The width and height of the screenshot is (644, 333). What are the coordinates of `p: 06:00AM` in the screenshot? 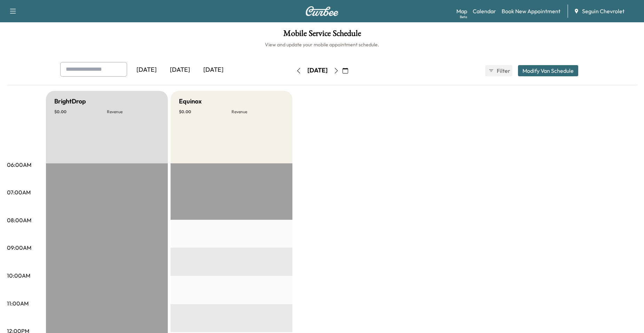 It's located at (19, 165).